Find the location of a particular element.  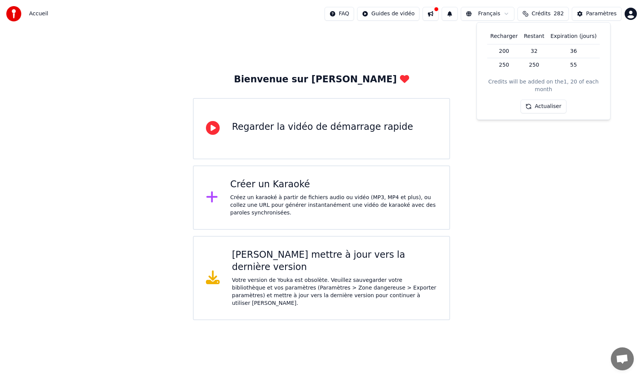

img: youka is located at coordinates (14, 14).